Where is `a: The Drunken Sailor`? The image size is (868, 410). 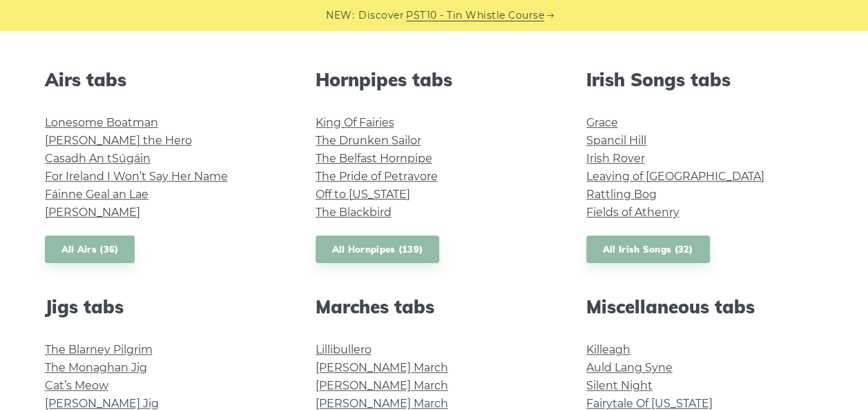
a: The Drunken Sailor is located at coordinates (368, 140).